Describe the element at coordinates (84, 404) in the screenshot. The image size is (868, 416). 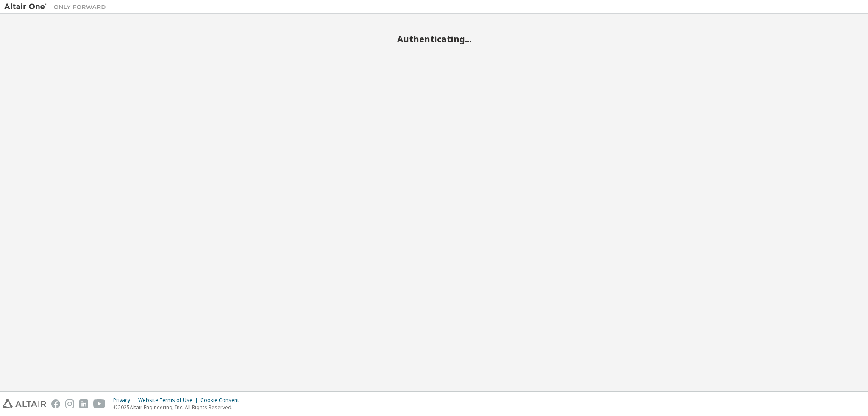
I see `img: linkedin.svg` at that location.